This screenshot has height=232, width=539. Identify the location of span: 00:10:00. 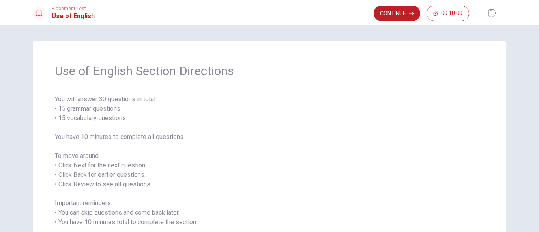
(452, 13).